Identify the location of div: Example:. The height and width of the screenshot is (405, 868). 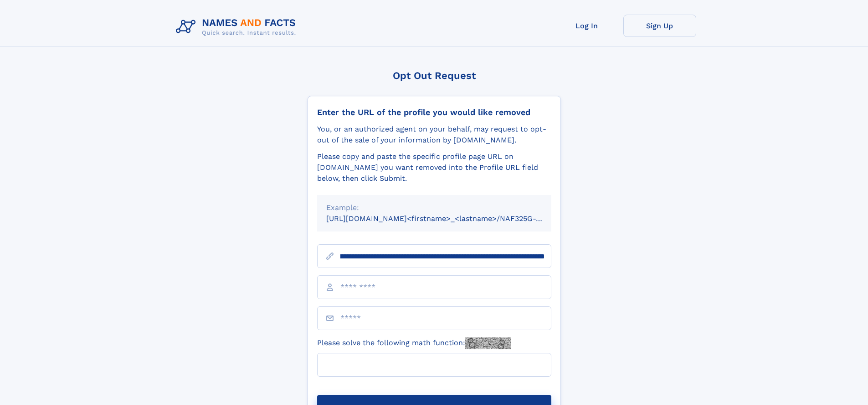
(434, 207).